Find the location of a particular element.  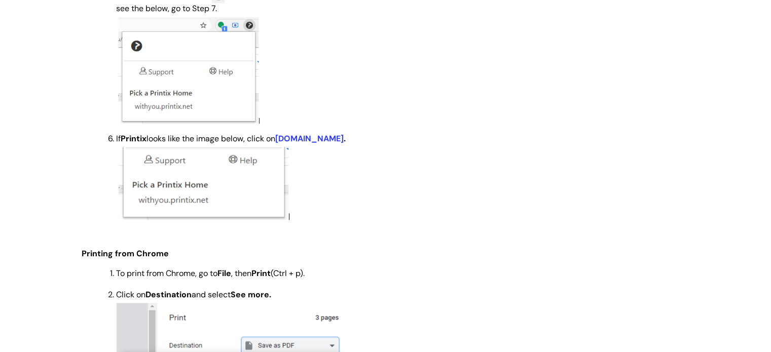

img: VV2GaXtjUvcrAO_cOvfxapXbgAUuHDfvuw.png is located at coordinates (203, 183).